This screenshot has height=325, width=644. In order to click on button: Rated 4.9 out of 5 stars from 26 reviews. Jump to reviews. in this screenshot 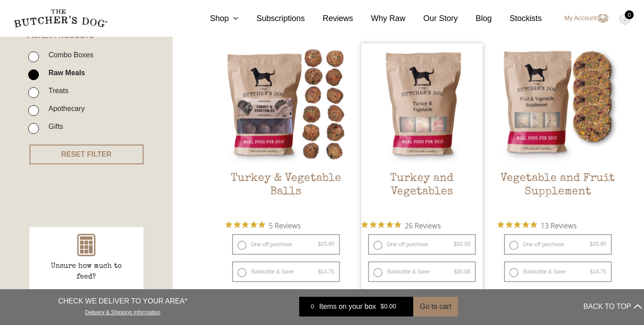, I will do `click(401, 225)`.